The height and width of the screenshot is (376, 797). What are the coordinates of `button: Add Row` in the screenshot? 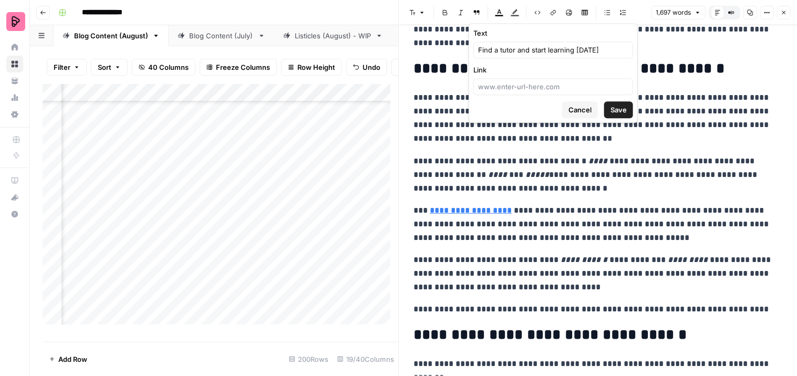 It's located at (68, 359).